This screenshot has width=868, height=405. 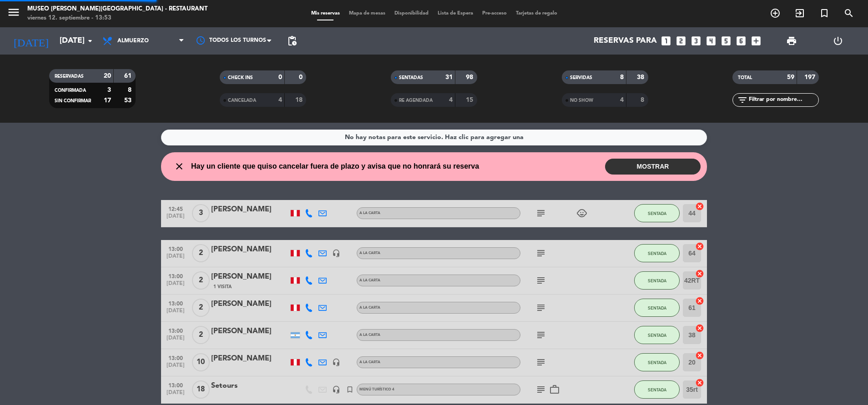 I want to click on span: SENTADAS, so click(x=411, y=78).